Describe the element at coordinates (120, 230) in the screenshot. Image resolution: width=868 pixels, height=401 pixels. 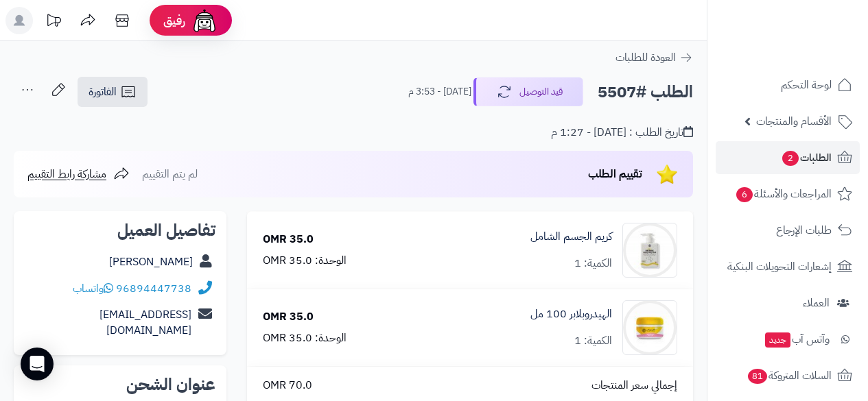
I see `h2: تفاصيل العميل` at that location.